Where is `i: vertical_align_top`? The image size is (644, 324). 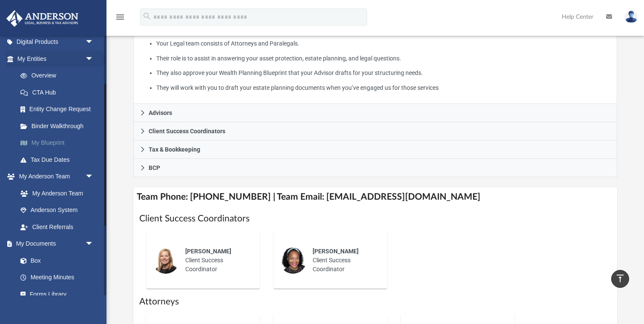
i: vertical_align_top is located at coordinates (620, 278).